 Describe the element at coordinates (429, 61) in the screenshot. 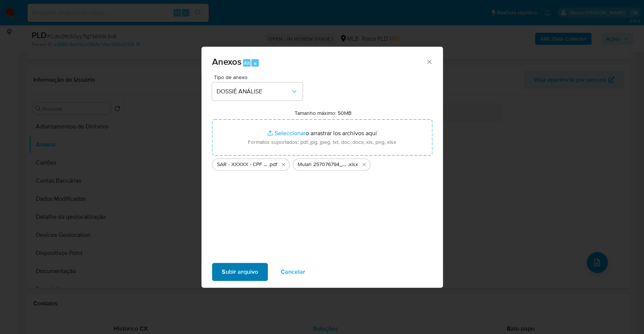

I see `button: Cerrar` at that location.